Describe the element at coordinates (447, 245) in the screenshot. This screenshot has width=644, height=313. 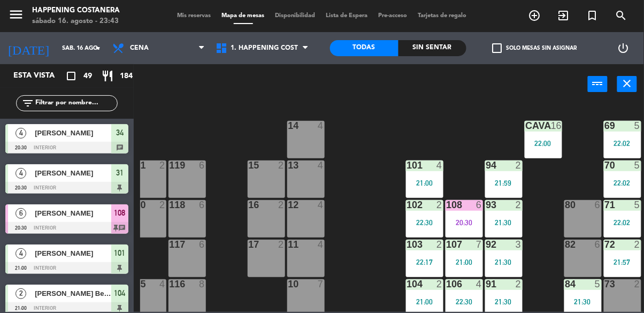
I see `div: 107` at that location.